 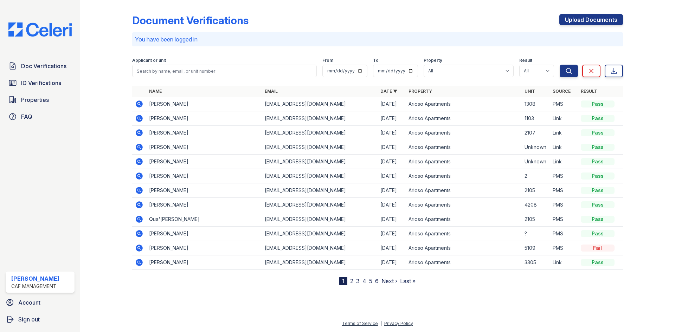 What do you see at coordinates (40, 30) in the screenshot?
I see `img: CE_Logo_Blue-a8612792a0a2168367f1c8372b55b34899dd931a85d93a1a3d3e32e68fde9ad4.png` at bounding box center [40, 30].